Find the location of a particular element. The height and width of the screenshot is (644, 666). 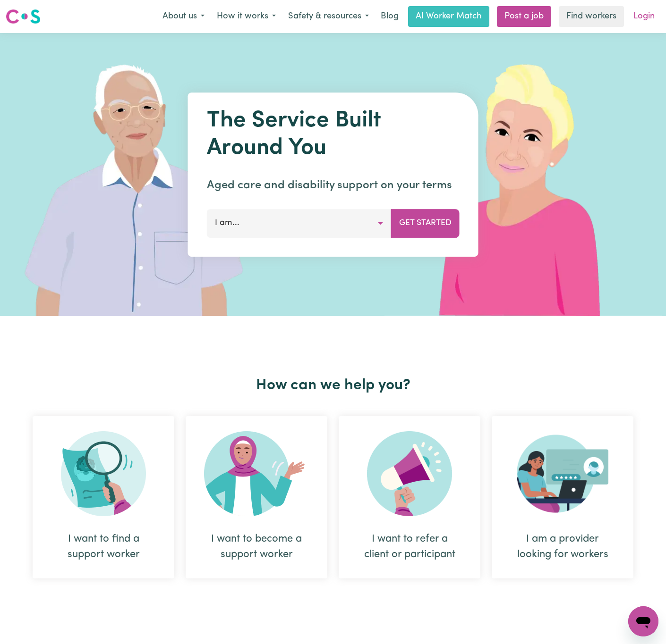

a: Blog is located at coordinates (389, 17).